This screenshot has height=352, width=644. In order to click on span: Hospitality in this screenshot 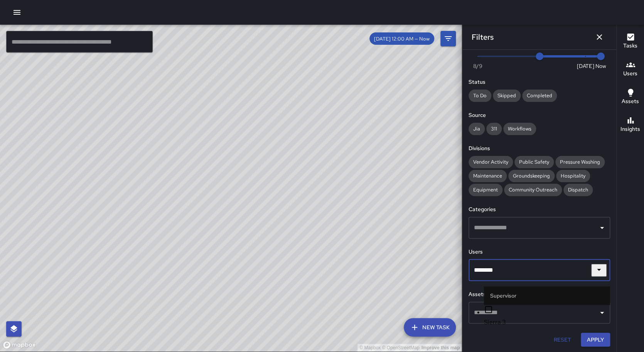, I will do `click(573, 176)`.